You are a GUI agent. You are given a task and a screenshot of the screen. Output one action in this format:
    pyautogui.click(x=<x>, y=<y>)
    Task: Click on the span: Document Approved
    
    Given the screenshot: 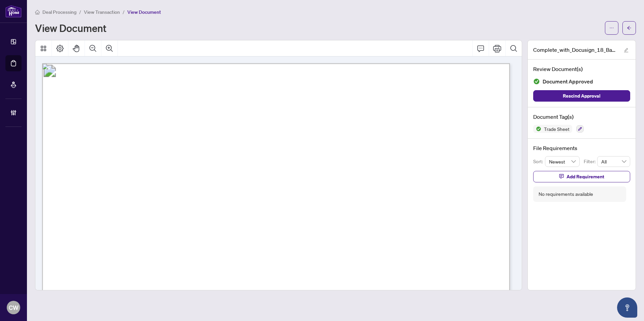 What is the action you would take?
    pyautogui.click(x=568, y=81)
    